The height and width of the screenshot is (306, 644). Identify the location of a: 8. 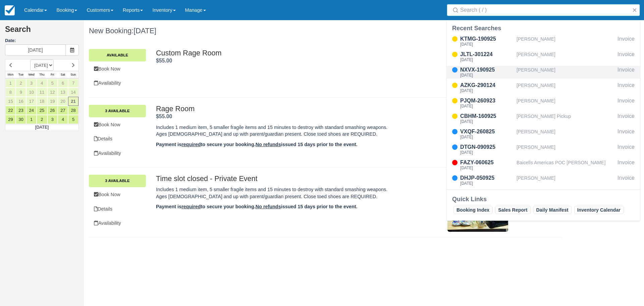
(11, 92).